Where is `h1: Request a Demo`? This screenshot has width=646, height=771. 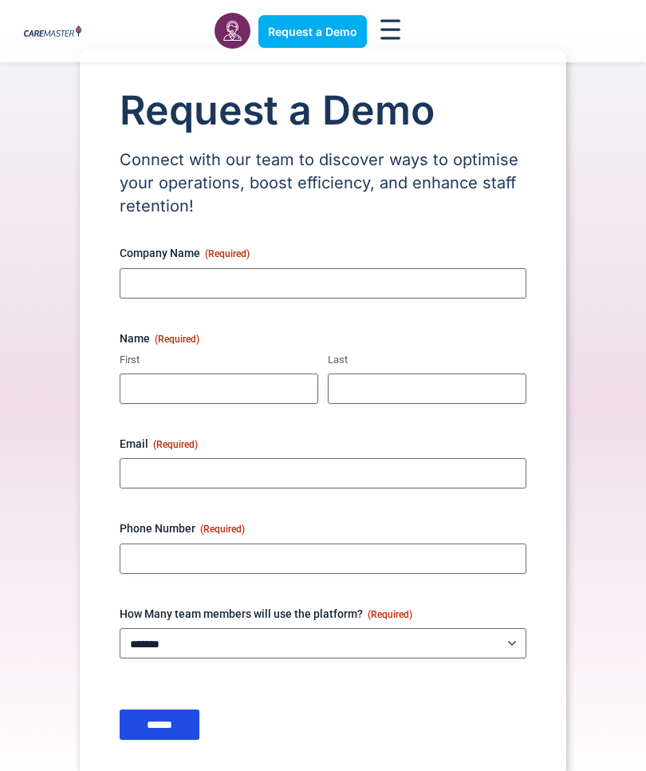
h1: Request a Demo is located at coordinates (323, 110).